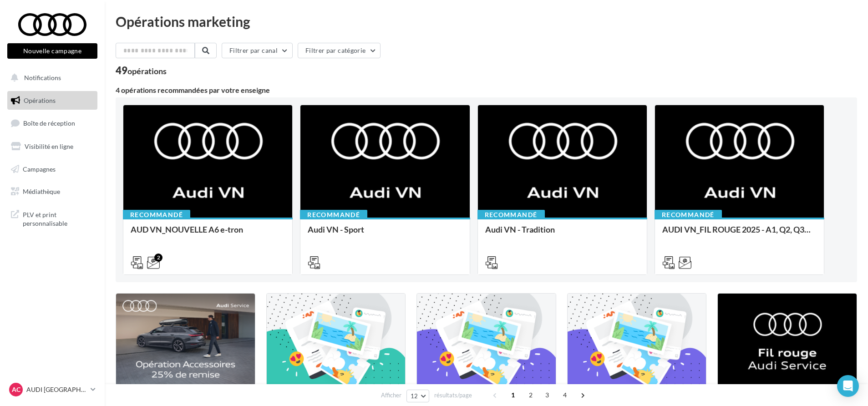  What do you see at coordinates (562, 234) in the screenshot?
I see `div: Audi VN - Tradition` at bounding box center [562, 234].